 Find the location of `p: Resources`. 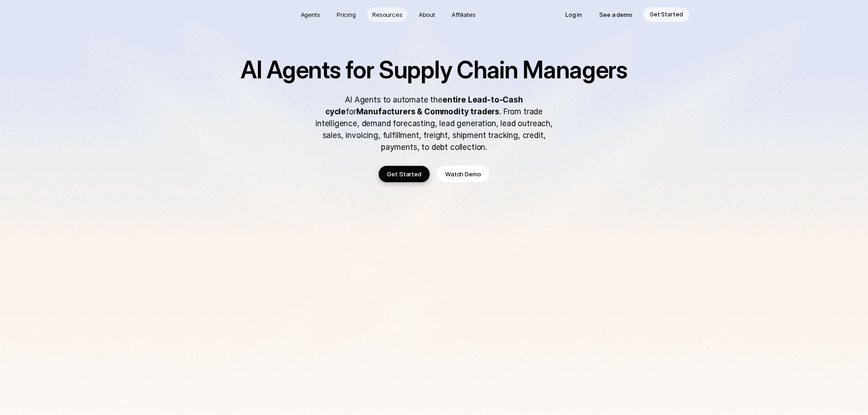

p: Resources is located at coordinates (387, 15).